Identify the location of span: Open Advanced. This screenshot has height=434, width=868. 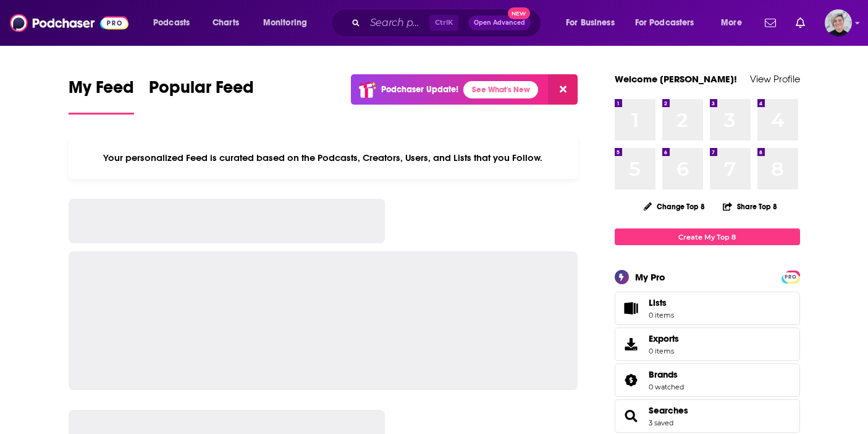
(499, 23).